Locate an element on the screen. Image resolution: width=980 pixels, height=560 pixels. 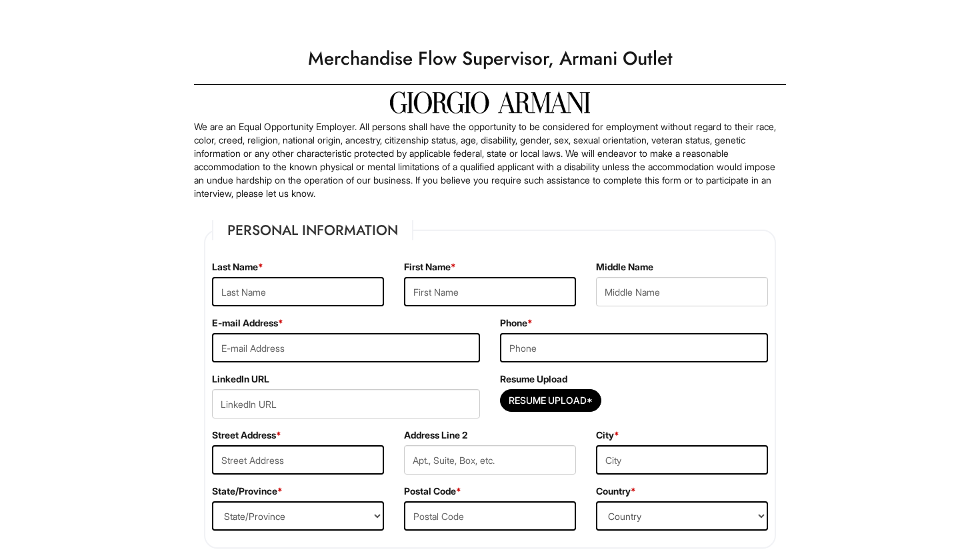
label: Address Line 2 is located at coordinates (435, 435).